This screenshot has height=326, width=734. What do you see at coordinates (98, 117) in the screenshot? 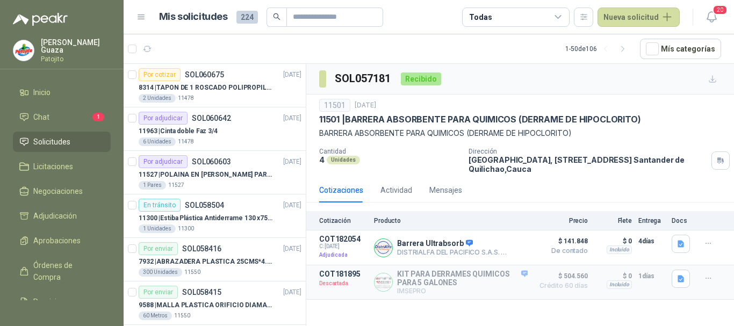
I see `span: 1` at bounding box center [98, 117].